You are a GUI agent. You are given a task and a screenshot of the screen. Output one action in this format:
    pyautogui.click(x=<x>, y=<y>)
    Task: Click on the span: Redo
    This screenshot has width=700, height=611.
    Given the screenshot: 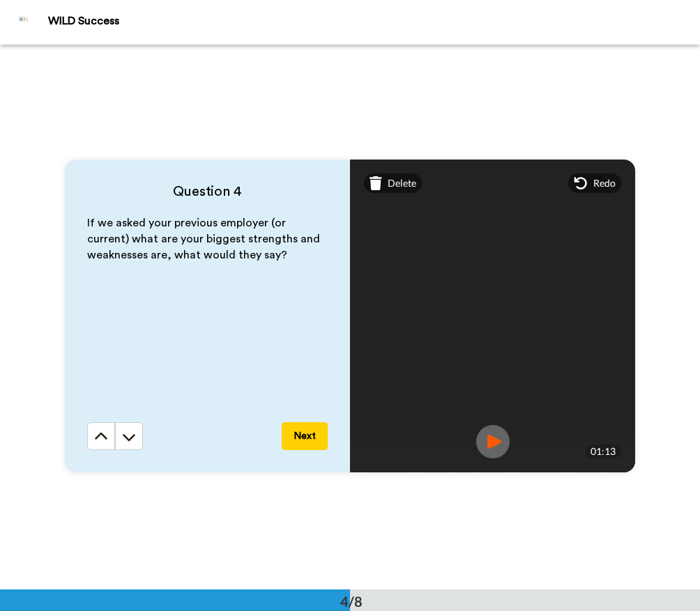 What is the action you would take?
    pyautogui.click(x=605, y=183)
    